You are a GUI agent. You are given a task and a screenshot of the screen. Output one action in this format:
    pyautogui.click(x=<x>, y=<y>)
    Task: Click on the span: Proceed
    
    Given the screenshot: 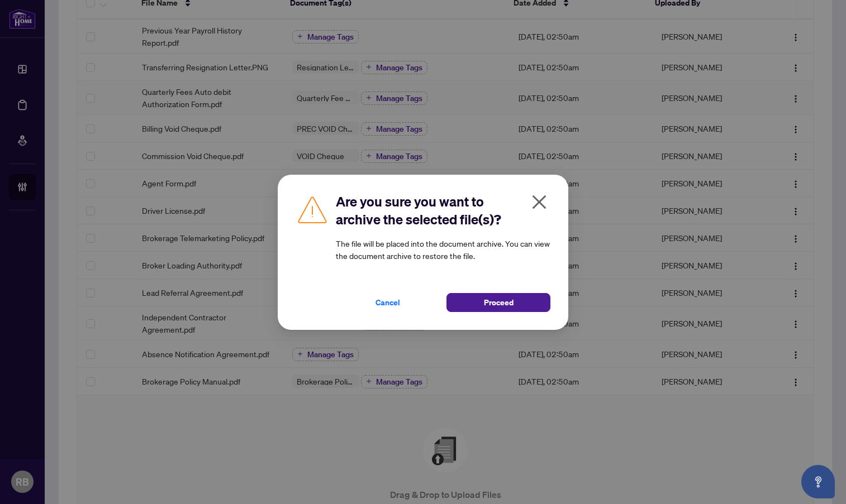 What is the action you would take?
    pyautogui.click(x=499, y=303)
    